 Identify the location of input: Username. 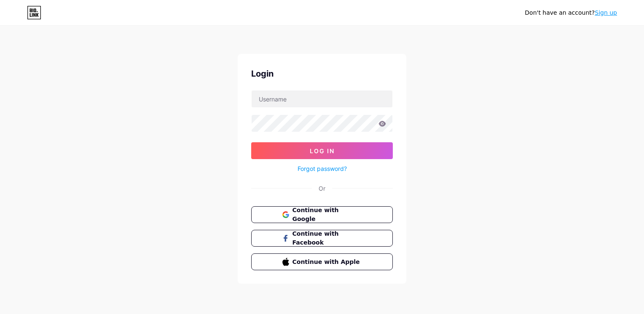
(322, 99).